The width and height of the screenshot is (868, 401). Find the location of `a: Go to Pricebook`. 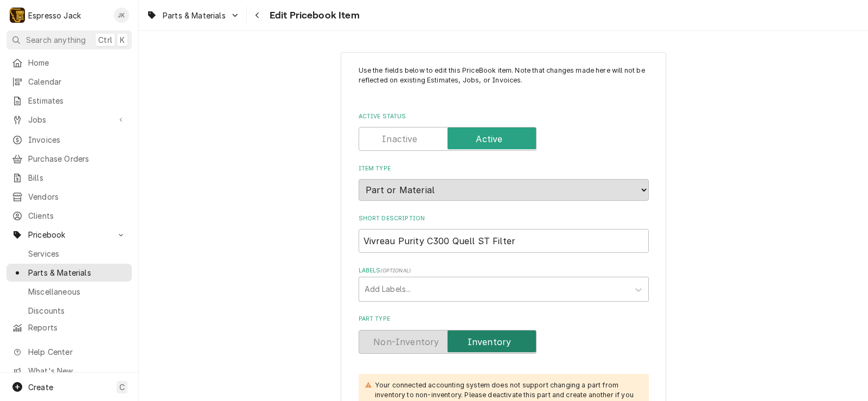

a: Go to Pricebook is located at coordinates (69, 234).